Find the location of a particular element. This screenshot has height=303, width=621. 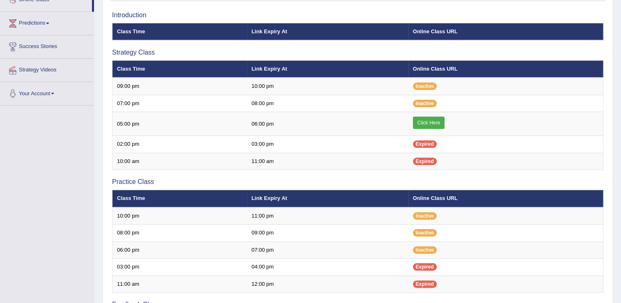

td: 02:00 pm is located at coordinates (180, 145).